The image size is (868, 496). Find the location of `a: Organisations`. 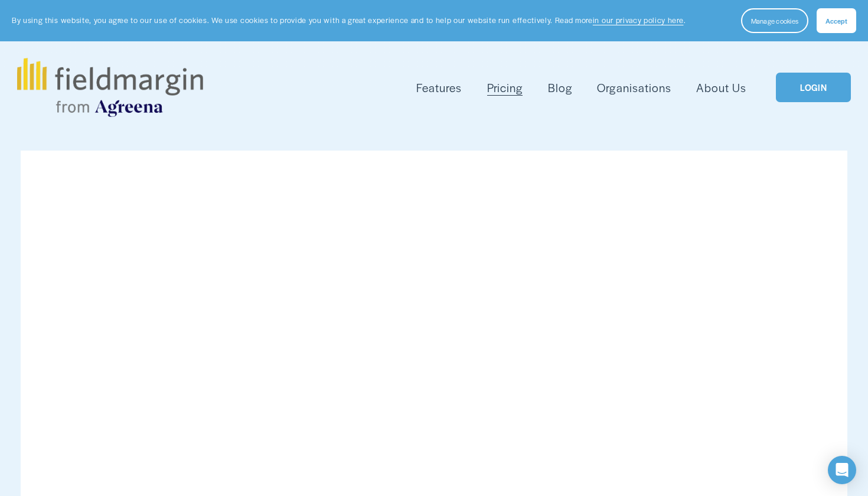

a: Organisations is located at coordinates (634, 87).